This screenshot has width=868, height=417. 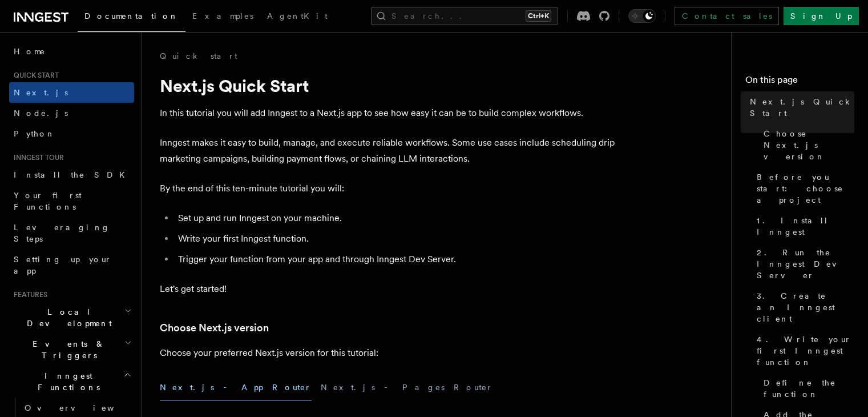 I want to click on a: Leveraging Steps, so click(x=72, y=233).